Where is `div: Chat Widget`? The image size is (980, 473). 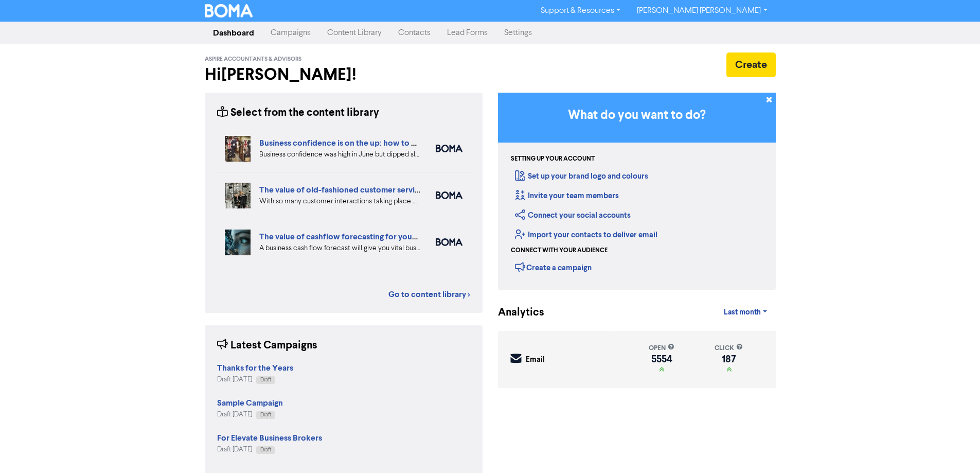
div: Chat Widget is located at coordinates (954, 449).